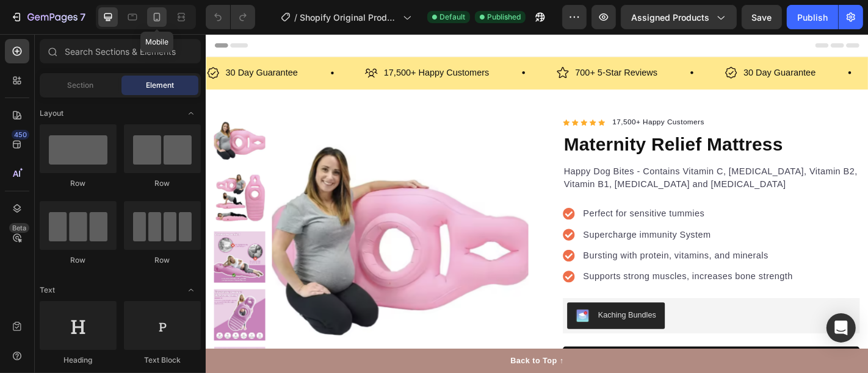 This screenshot has width=868, height=373. Describe the element at coordinates (82, 17) in the screenshot. I see `p: 7` at that location.